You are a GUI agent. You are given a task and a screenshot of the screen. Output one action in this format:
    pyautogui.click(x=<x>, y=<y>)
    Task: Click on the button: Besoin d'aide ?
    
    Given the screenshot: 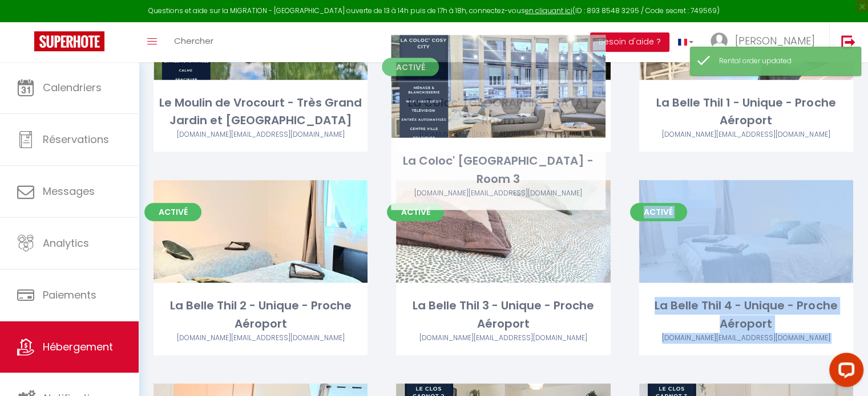 What is the action you would take?
    pyautogui.click(x=630, y=42)
    